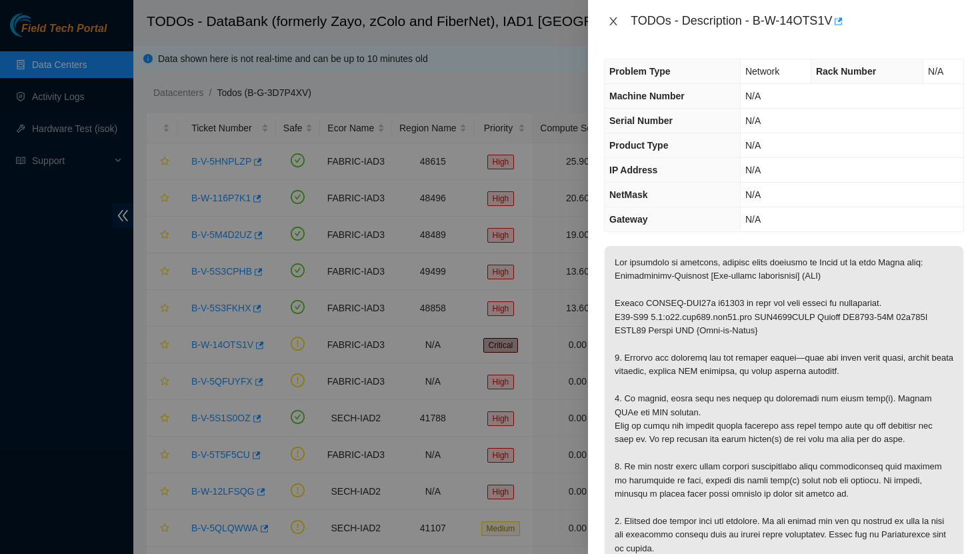 Image resolution: width=980 pixels, height=554 pixels. Describe the element at coordinates (633, 170) in the screenshot. I see `span: IP Address` at that location.